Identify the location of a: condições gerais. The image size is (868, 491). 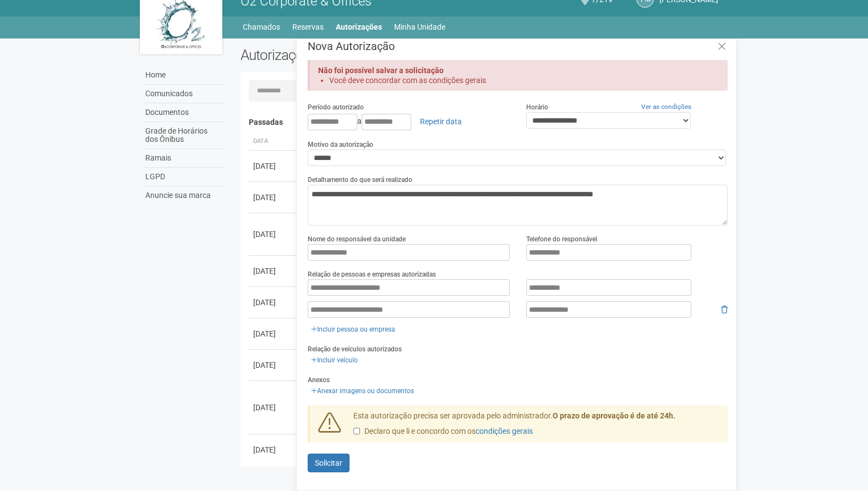
(504, 431).